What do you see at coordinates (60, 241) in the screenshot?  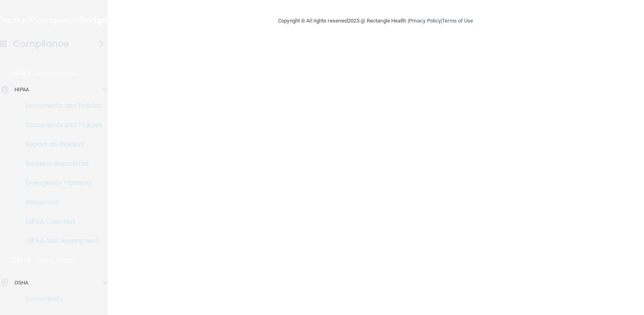 I see `p: HIPAA Risk Assessment` at bounding box center [60, 241].